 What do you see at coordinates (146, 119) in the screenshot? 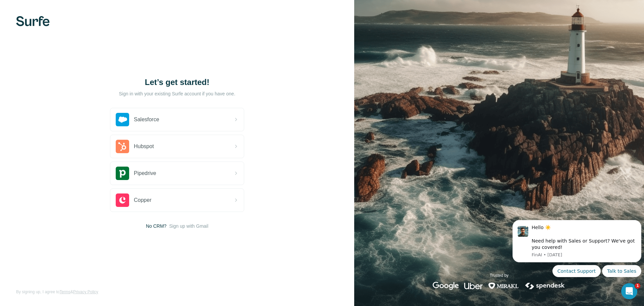
I see `span: Salesforce` at bounding box center [146, 119].